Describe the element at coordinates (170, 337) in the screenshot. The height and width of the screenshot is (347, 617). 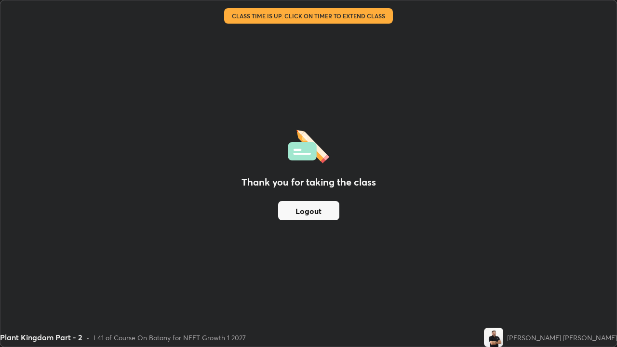
I see `div: L41 of Course On Botany for NEET Growth 1 2027` at that location.